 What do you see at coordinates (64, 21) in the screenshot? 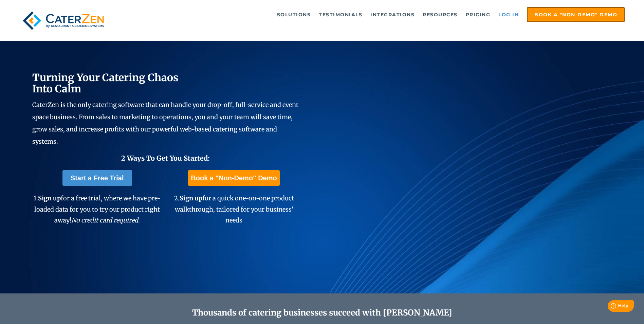
I see `img: caterzen` at bounding box center [64, 21].